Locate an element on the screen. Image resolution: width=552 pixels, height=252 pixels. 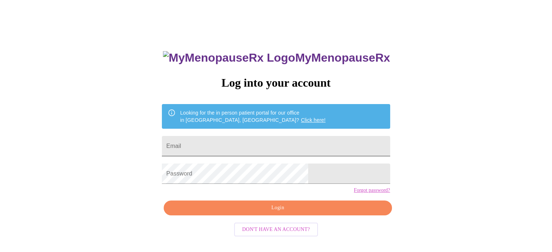
button: Login is located at coordinates (278, 208).